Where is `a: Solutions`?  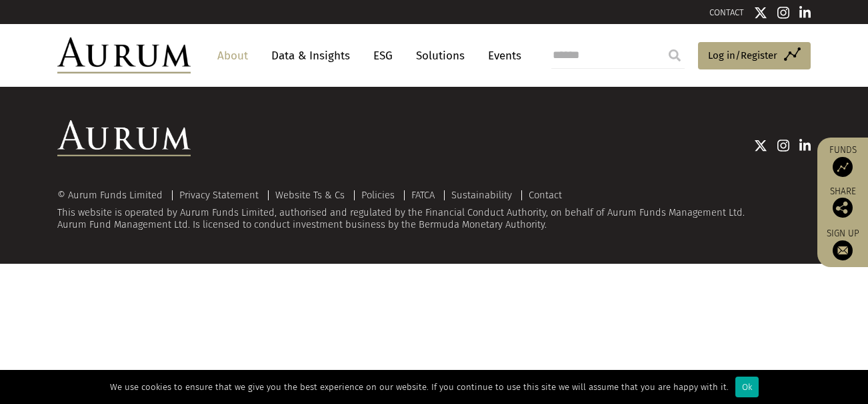
a: Solutions is located at coordinates (440, 56).